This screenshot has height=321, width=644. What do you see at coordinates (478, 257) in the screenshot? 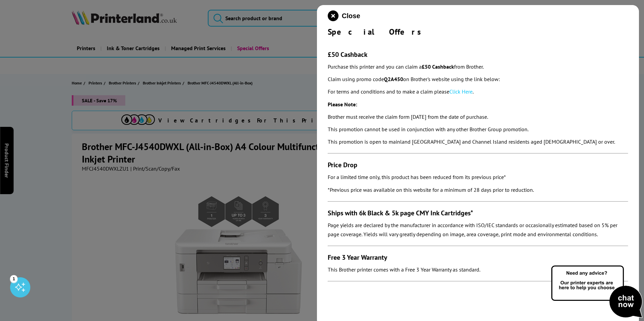
I see `h3: Free 3 Year Warranty` at bounding box center [478, 257].